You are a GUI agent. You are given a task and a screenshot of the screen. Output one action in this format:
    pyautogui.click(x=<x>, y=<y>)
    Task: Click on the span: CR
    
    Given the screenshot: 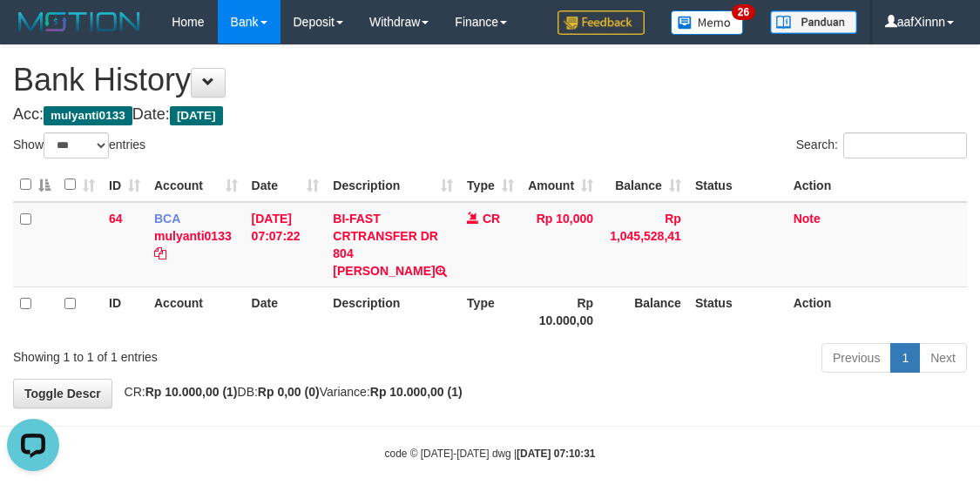 What is the action you would take?
    pyautogui.click(x=491, y=219)
    